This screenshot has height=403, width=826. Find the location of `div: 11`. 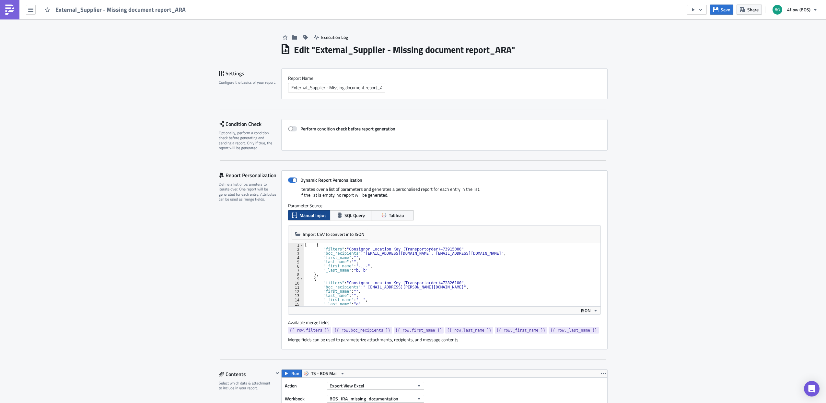

div: 11 is located at coordinates (296, 287).